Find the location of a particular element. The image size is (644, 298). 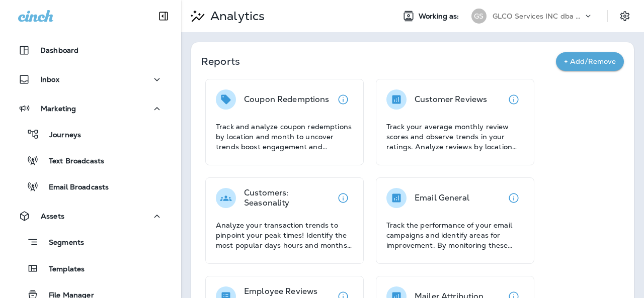

p: Customer Reviews is located at coordinates (451, 100).